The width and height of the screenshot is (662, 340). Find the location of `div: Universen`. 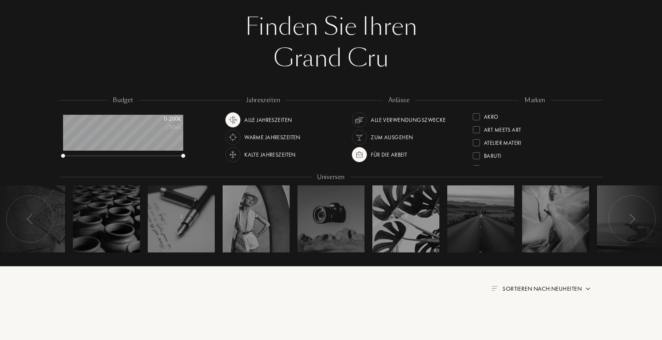

div: Universen is located at coordinates (330, 177).